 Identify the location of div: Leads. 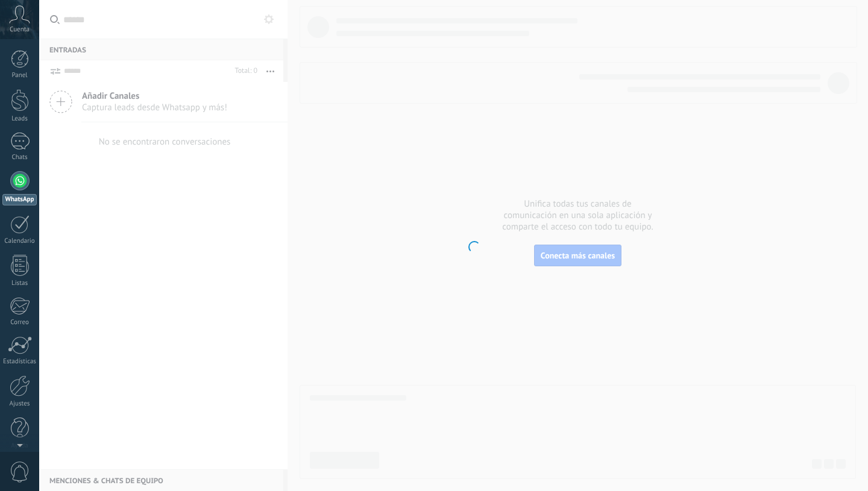
(20, 119).